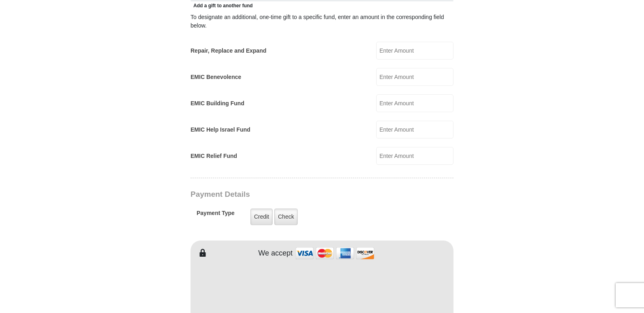  Describe the element at coordinates (222, 6) in the screenshot. I see `span: Add a gift to another fund` at that location.